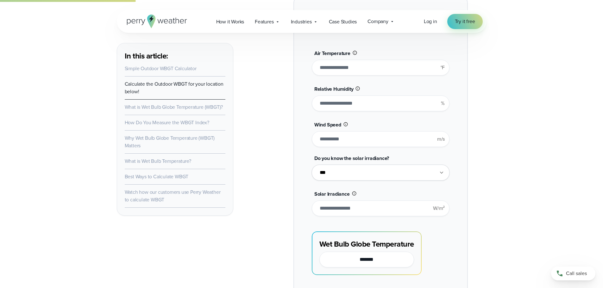 The height and width of the screenshot is (288, 603). What do you see at coordinates (573, 274) in the screenshot?
I see `a: Call sales` at bounding box center [573, 274].